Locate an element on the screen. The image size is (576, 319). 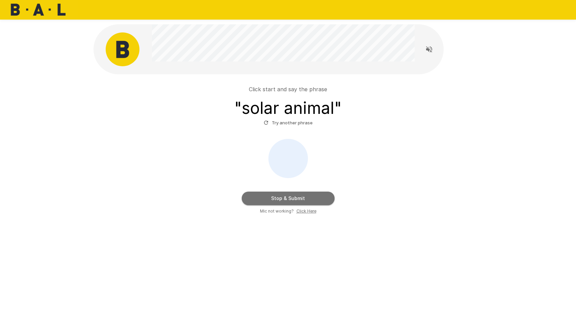
span: Mic not working? is located at coordinates (277, 211).